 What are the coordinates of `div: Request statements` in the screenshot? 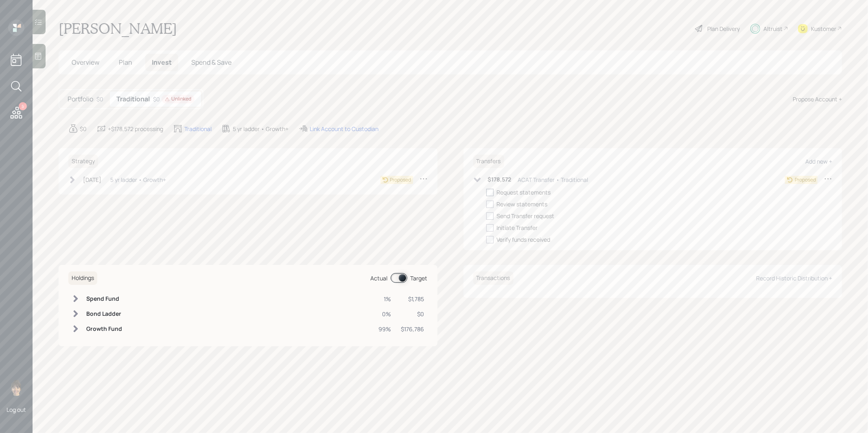 It's located at (524, 192).